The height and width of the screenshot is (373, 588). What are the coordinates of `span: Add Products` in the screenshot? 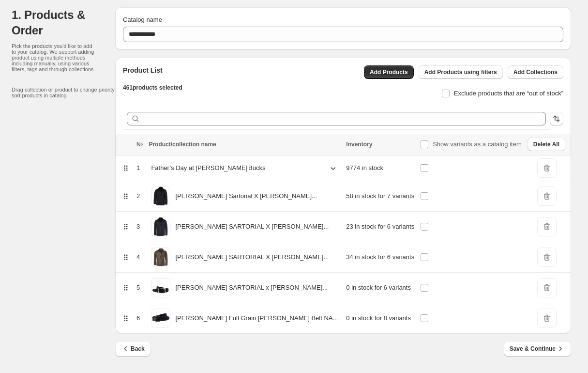 It's located at (389, 72).